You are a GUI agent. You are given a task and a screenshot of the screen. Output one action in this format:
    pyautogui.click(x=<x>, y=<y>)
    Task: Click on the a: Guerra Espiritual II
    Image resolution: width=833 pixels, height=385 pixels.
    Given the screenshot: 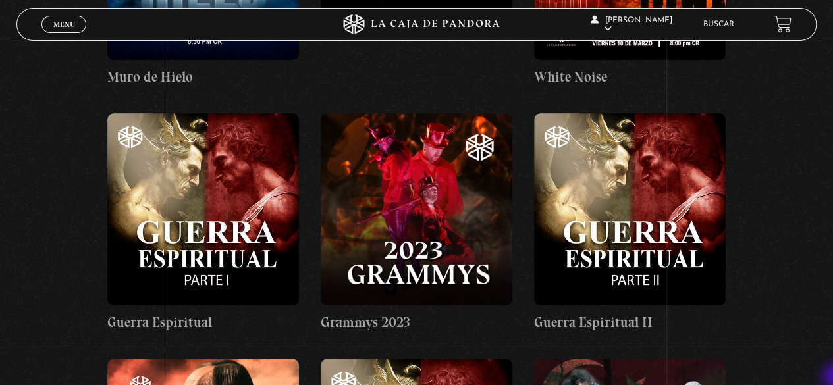 What is the action you would take?
    pyautogui.click(x=629, y=222)
    